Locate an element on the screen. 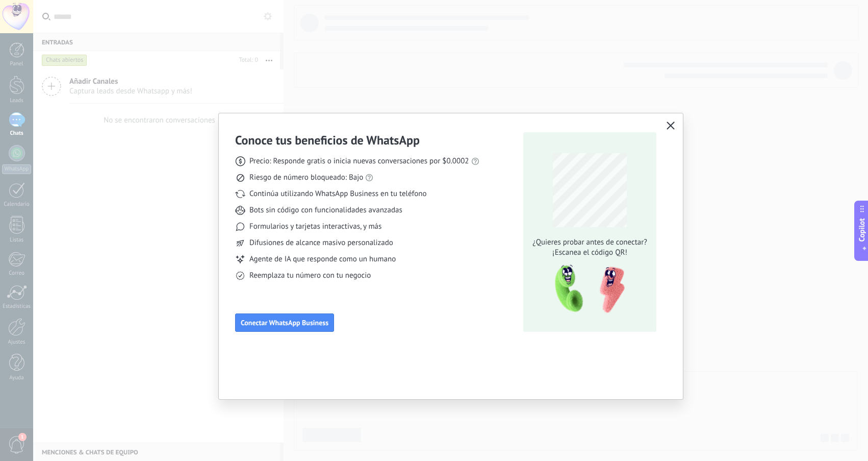 This screenshot has height=461, width=868. button: Conectar WhatsApp Business is located at coordinates (285, 323).